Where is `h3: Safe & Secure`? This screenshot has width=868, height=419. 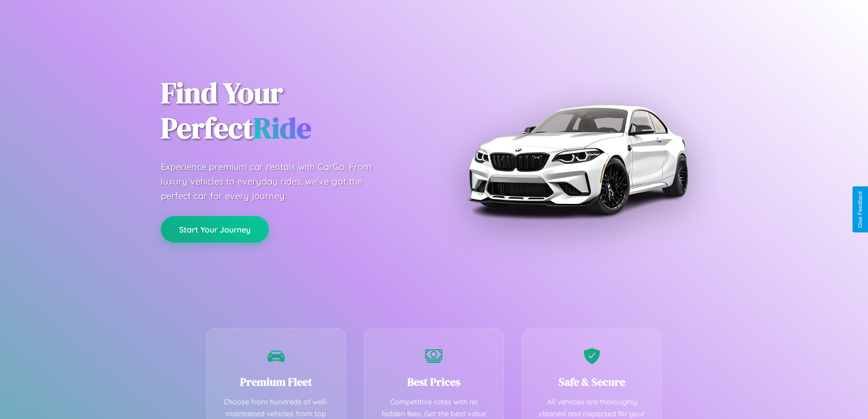 h3: Safe & Secure is located at coordinates (592, 382).